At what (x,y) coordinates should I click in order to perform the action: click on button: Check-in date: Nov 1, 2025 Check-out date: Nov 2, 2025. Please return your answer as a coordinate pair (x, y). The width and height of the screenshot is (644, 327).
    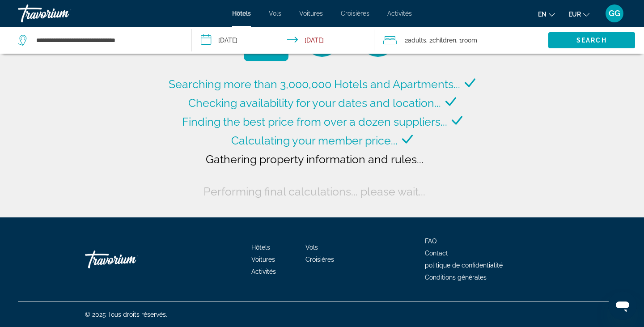
    Looking at the image, I should click on (283, 40).